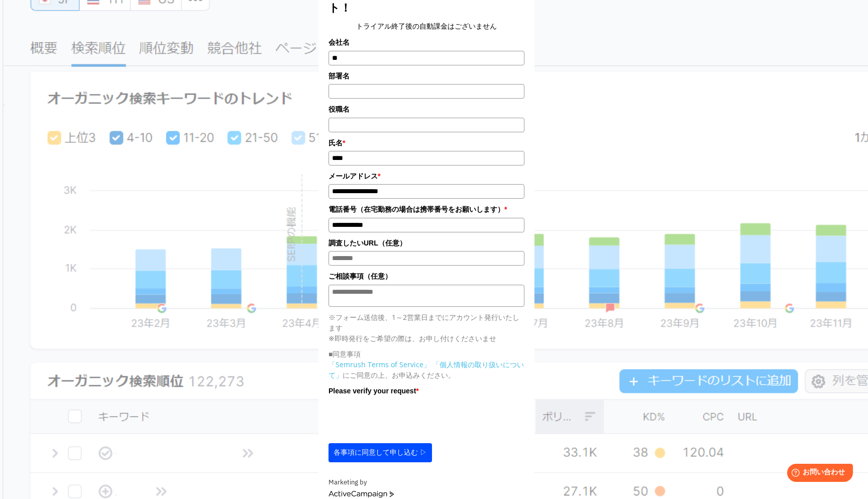 The image size is (868, 499). What do you see at coordinates (427, 26) in the screenshot?
I see `center: トライアル終了後の自動課金はございません` at bounding box center [427, 26].